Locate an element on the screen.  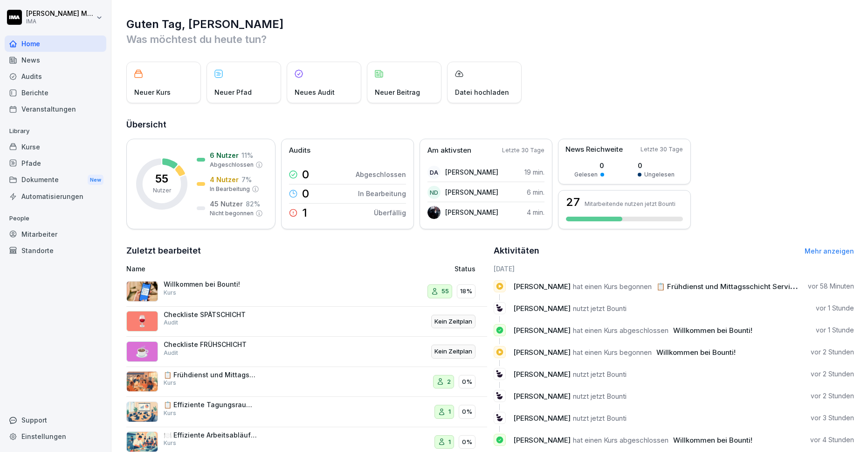
p: vor 3 Stunden is located at coordinates (832, 418).